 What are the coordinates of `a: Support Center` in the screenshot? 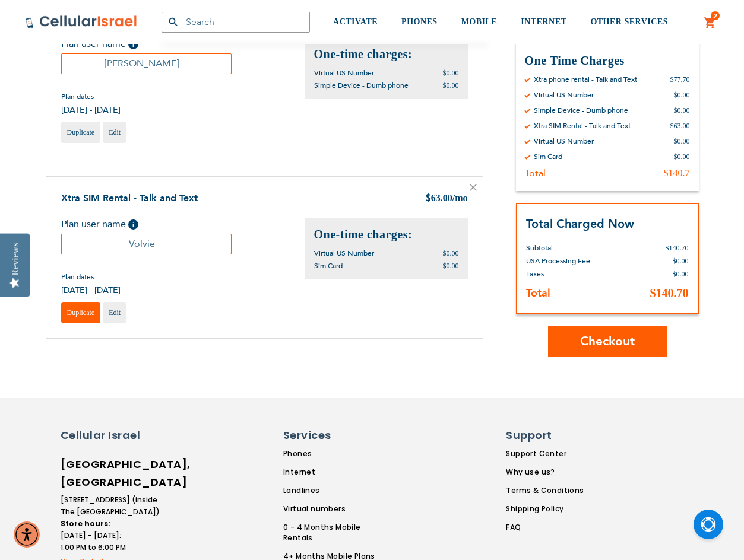 It's located at (544, 454).